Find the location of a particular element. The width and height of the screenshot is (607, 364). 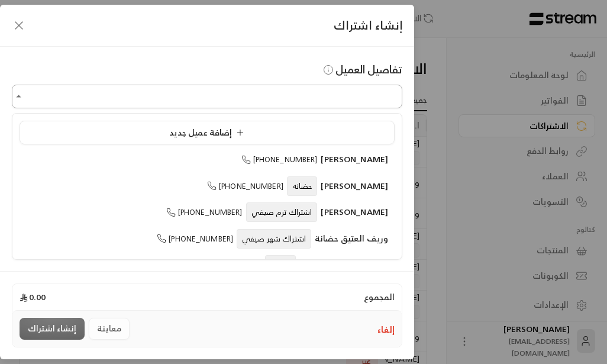

span: تفاصيل العميل is located at coordinates (362, 69).